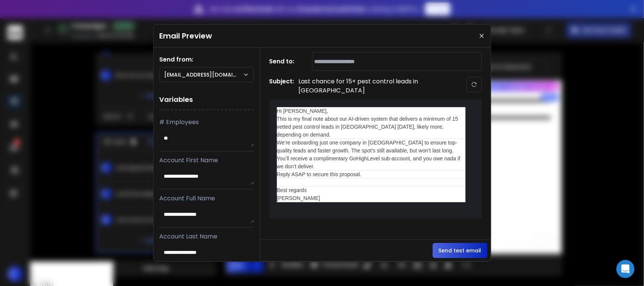  Describe the element at coordinates (285, 61) in the screenshot. I see `h1: Send to:` at that location.